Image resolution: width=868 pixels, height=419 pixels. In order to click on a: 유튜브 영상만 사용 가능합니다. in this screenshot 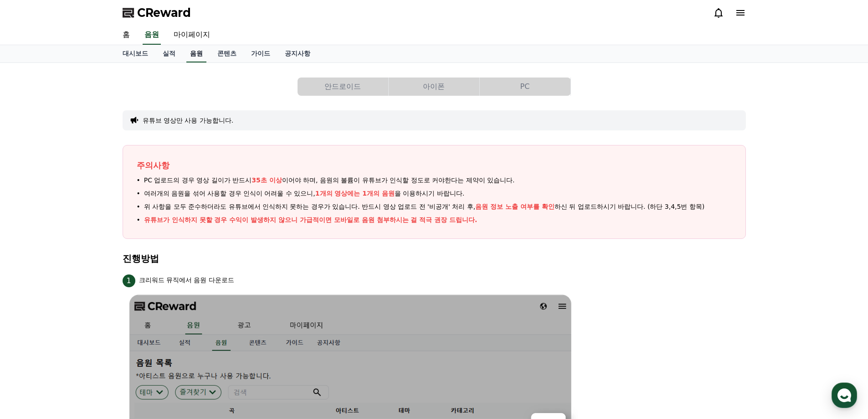, I will do `click(188, 120)`.